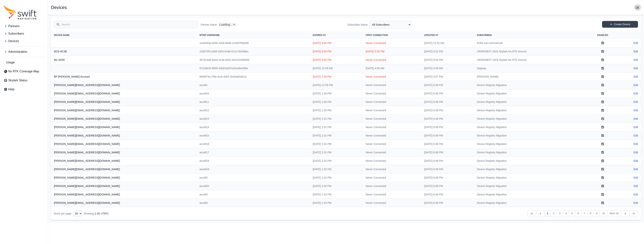  Describe the element at coordinates (18, 52) in the screenshot. I see `span: Administration` at that location.